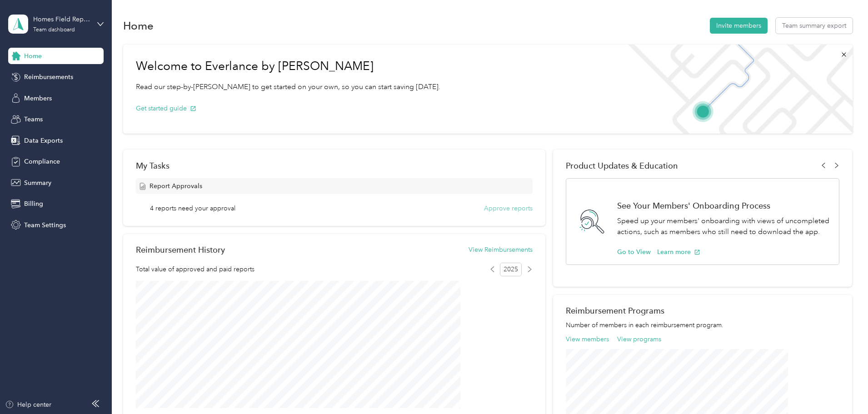 This screenshot has height=414, width=868. I want to click on button: View members, so click(587, 339).